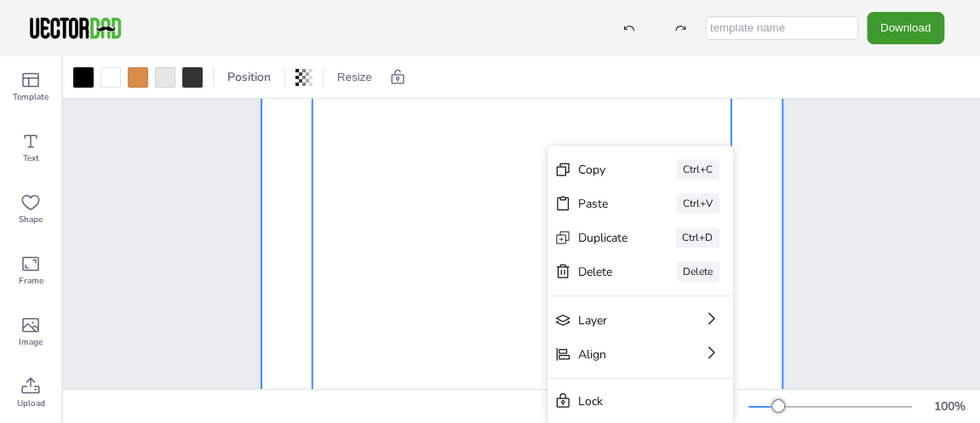  Describe the element at coordinates (249, 76) in the screenshot. I see `span: Position` at that location.